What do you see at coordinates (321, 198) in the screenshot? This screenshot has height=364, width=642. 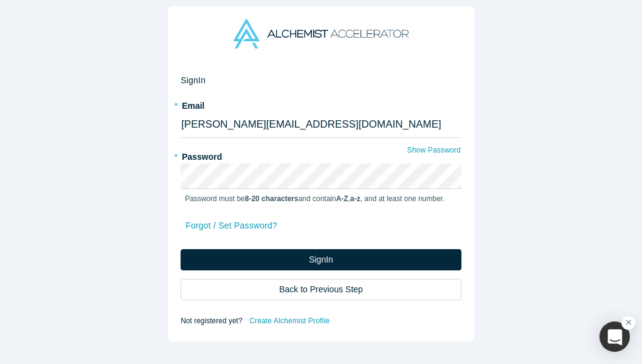 I see `p: Password must be and contain , , and at least one number.` at bounding box center [321, 198].